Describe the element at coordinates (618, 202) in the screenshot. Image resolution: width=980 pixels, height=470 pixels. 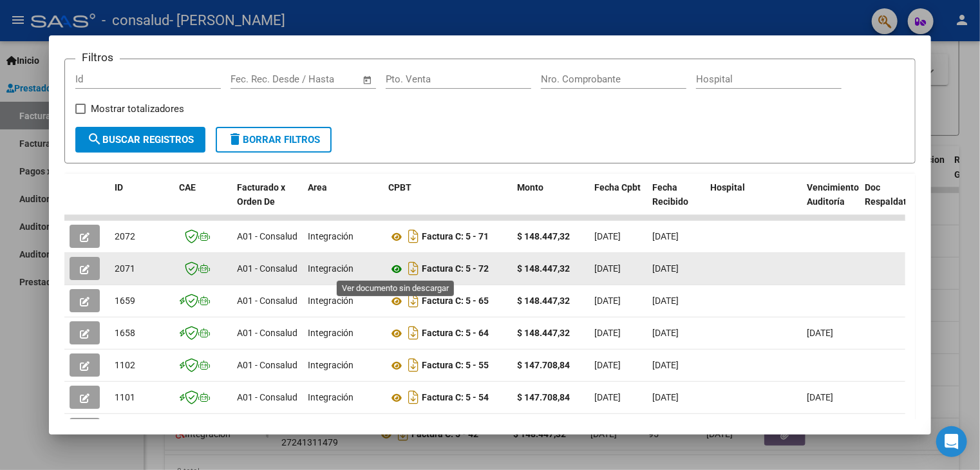
I see `datatable-header-cell: Fecha Cpbt` at that location.